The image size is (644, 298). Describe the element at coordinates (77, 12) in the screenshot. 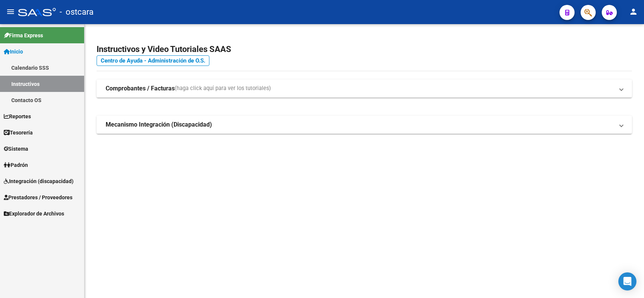

I see `span: - ostcara` at that location.